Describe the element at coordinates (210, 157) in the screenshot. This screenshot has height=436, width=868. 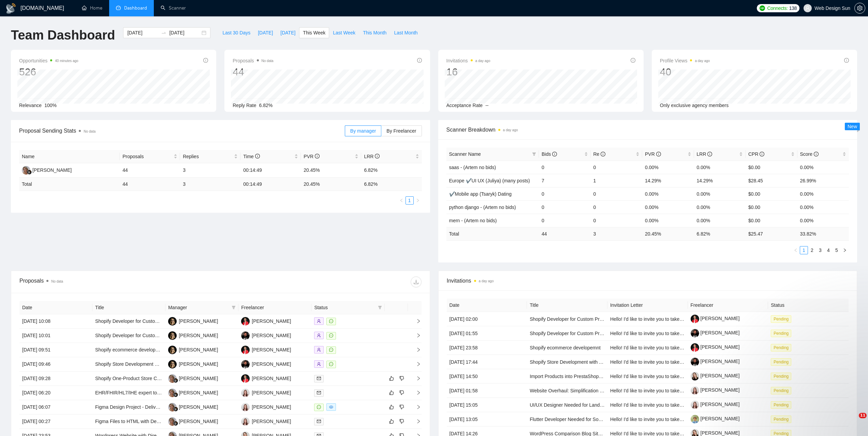
I see `th: Replies` at that location.